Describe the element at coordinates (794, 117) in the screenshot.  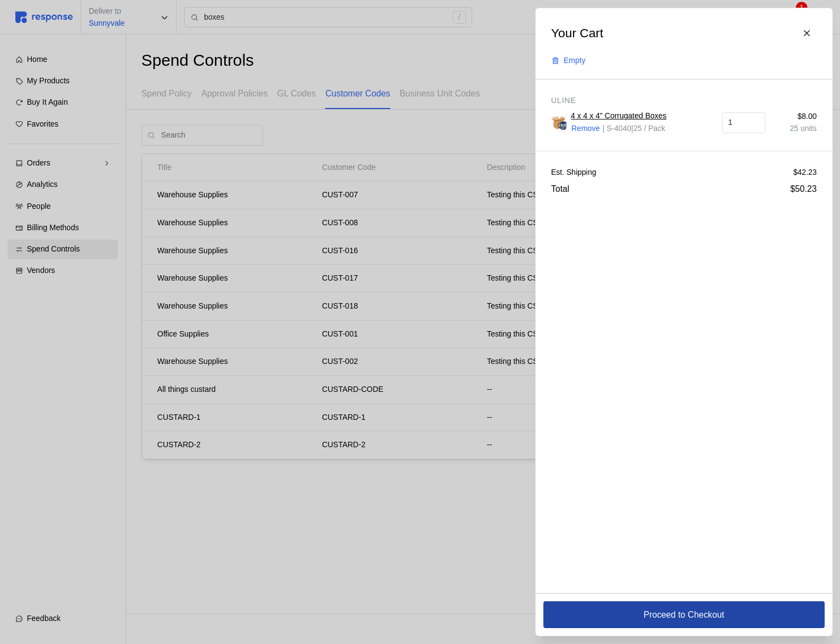
I see `p: $8.00` at that location.